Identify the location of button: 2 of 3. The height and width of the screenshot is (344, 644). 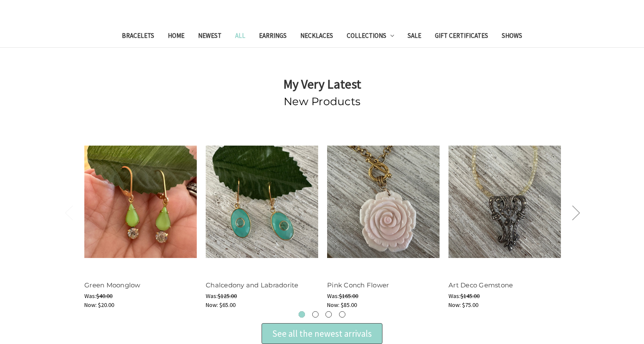
(315, 314).